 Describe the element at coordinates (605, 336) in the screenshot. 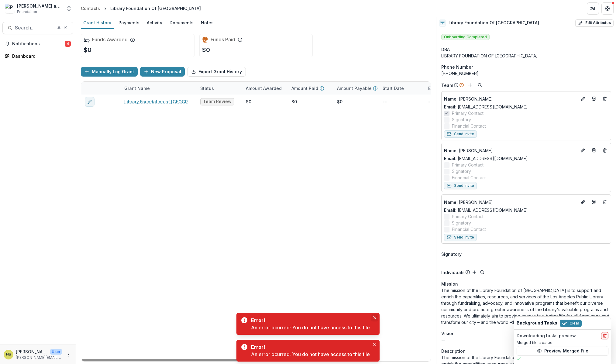

I see `button: delete` at that location.